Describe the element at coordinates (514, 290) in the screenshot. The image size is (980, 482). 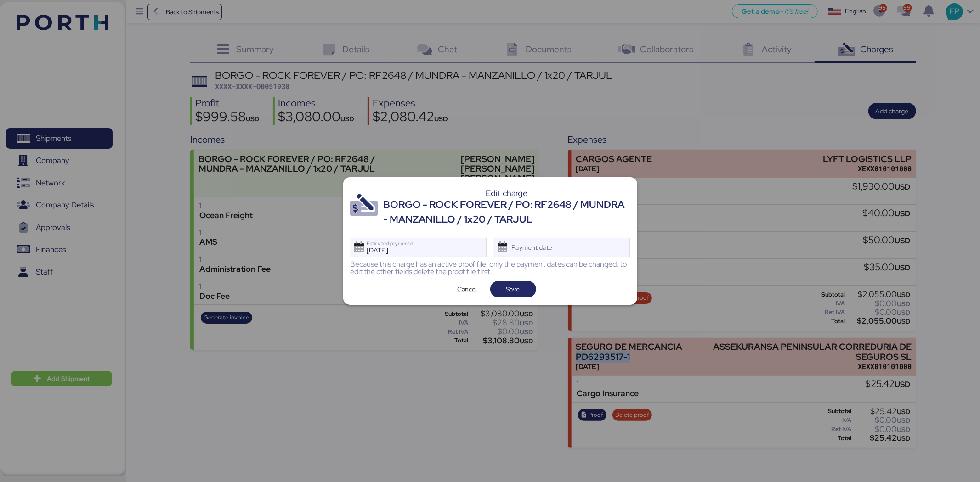
I see `button: Save` at that location.